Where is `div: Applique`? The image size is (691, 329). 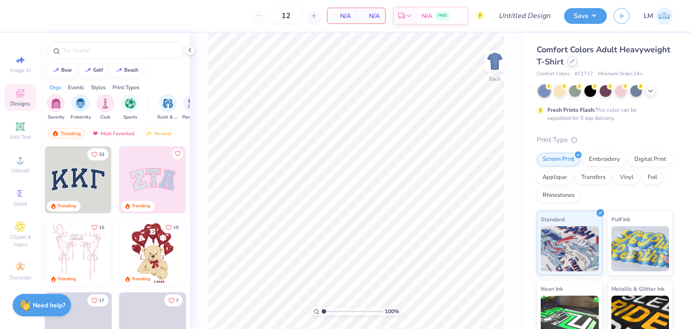 div: Applique is located at coordinates (555, 177).